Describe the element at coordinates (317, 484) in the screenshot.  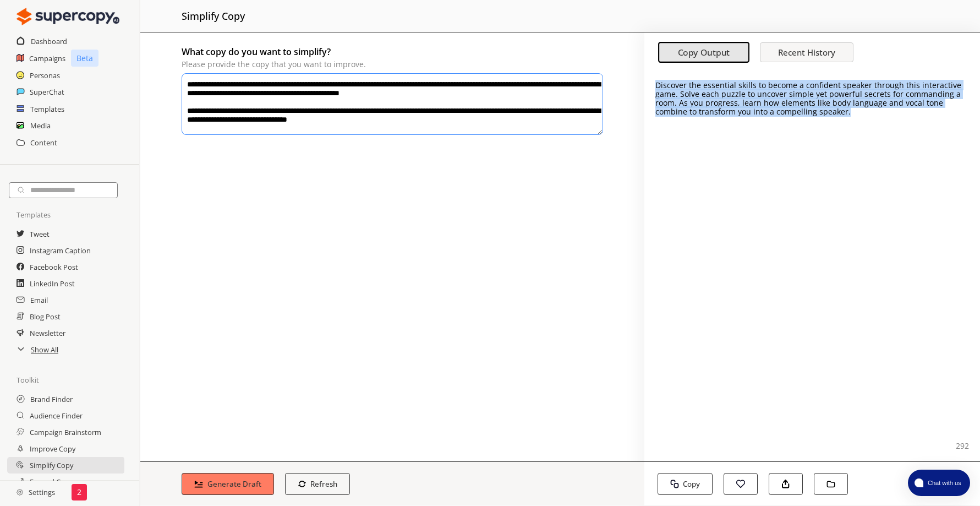
I see `button: Refresh` at that location.